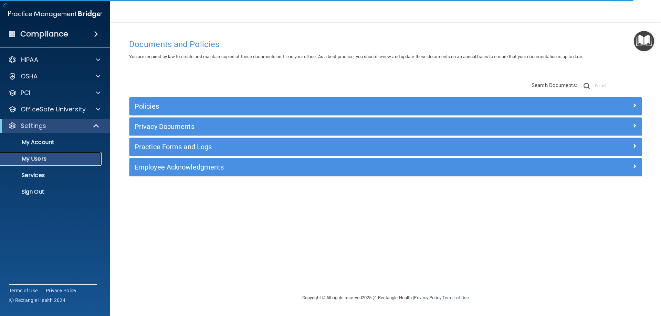  What do you see at coordinates (53, 109) in the screenshot?
I see `p: OfficeSafe University` at bounding box center [53, 109].